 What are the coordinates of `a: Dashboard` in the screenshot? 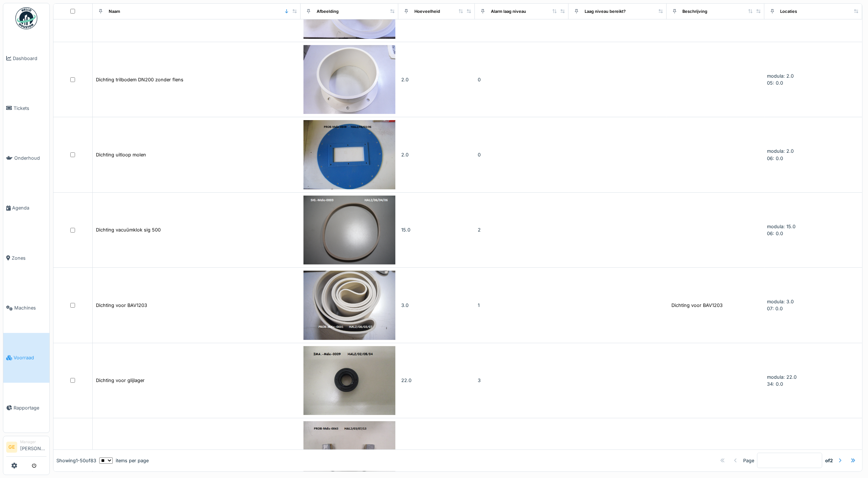 It's located at (26, 58).